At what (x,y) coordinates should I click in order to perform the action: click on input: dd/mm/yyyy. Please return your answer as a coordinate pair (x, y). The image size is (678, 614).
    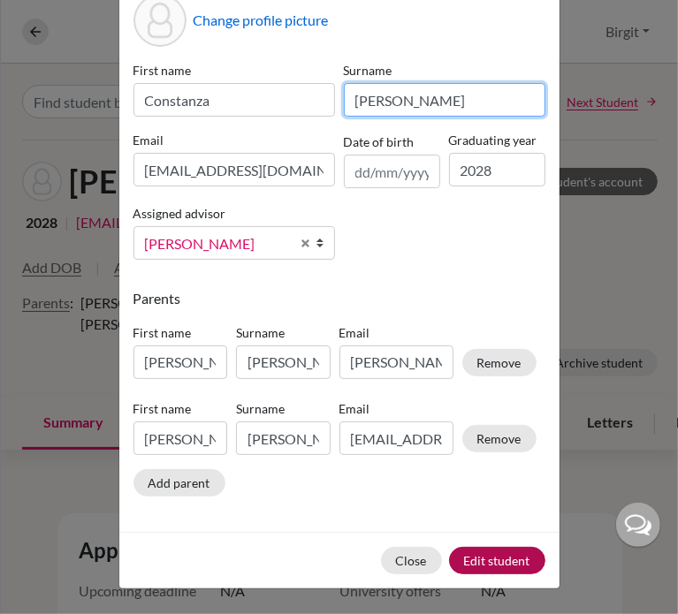
    Looking at the image, I should click on (391, 171).